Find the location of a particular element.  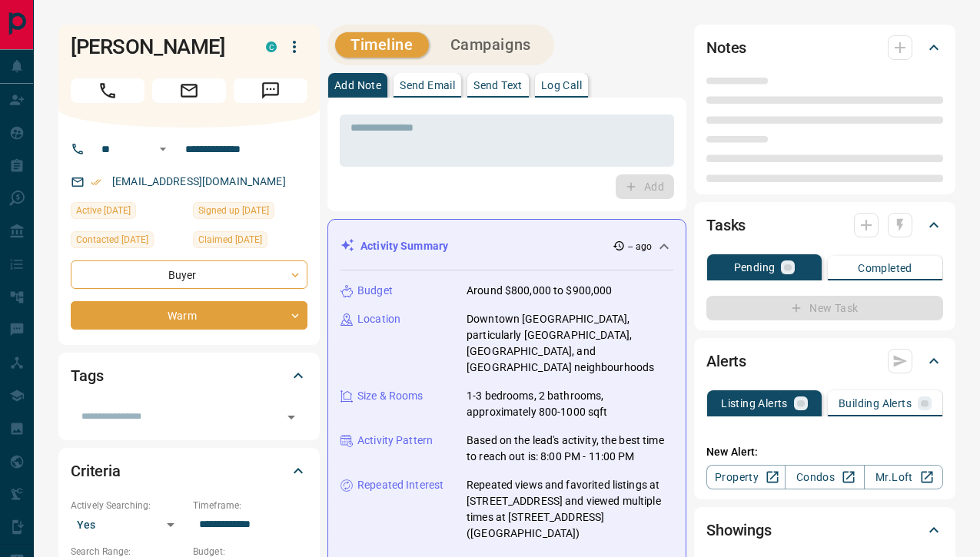

a: Property is located at coordinates (745, 477).